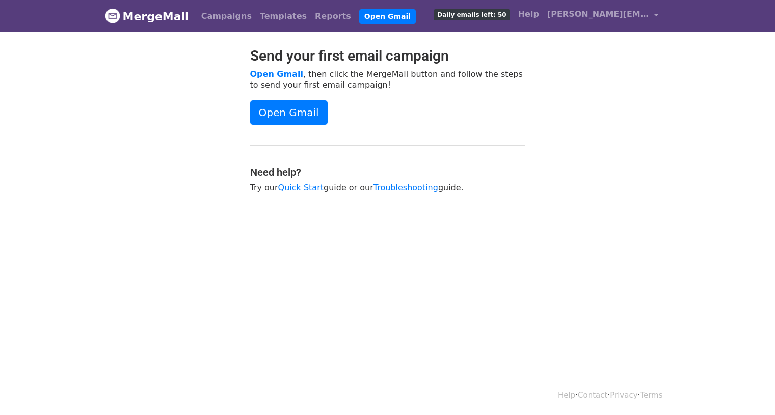 The width and height of the screenshot is (775, 415). Describe the element at coordinates (405, 187) in the screenshot. I see `a: Troubleshooting` at that location.